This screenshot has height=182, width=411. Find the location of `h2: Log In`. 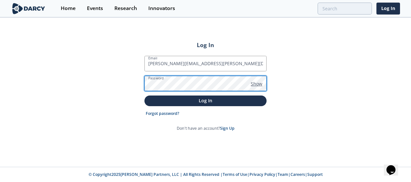

h2: Log In is located at coordinates (205, 45).